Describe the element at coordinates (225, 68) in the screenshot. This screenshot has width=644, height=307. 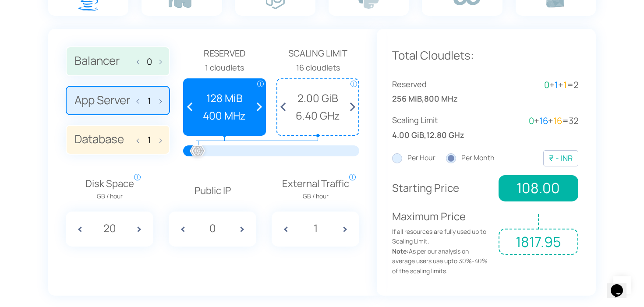
I see `div: 1 cloudlets` at that location.